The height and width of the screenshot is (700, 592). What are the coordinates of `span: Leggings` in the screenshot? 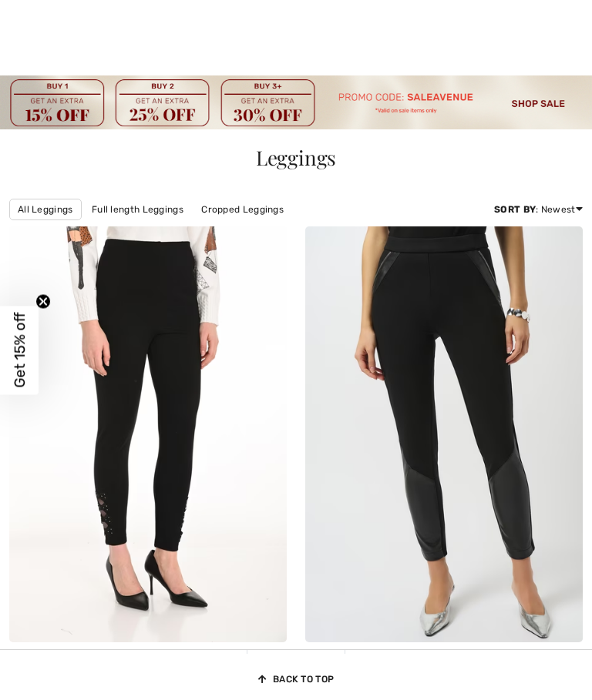 It's located at (296, 157).